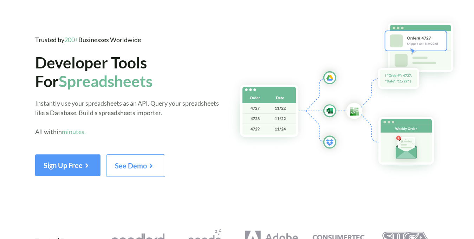 Image resolution: width=474 pixels, height=239 pixels. I want to click on span: Sign Up Free, so click(68, 165).